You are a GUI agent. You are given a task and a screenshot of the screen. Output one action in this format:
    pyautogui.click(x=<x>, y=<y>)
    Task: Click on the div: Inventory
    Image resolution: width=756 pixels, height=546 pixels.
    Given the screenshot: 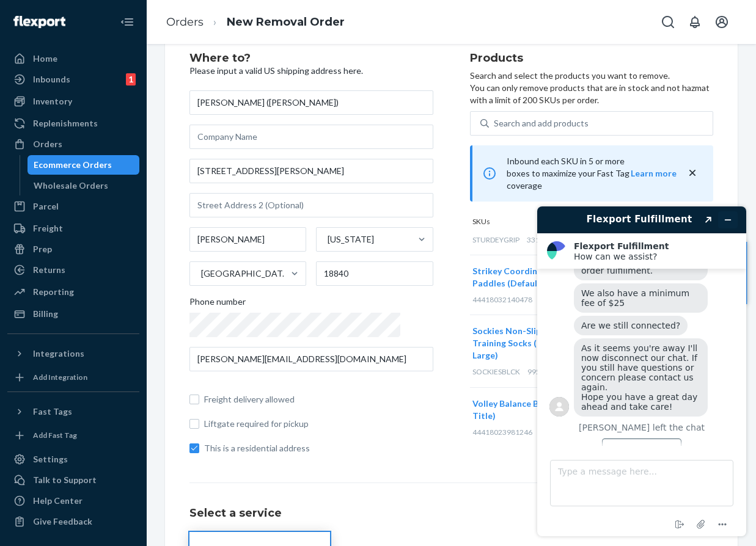 What is the action you would take?
    pyautogui.click(x=53, y=102)
    